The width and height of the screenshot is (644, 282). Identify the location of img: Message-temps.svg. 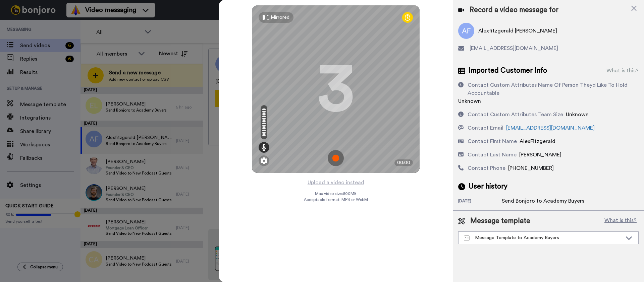
(467, 238).